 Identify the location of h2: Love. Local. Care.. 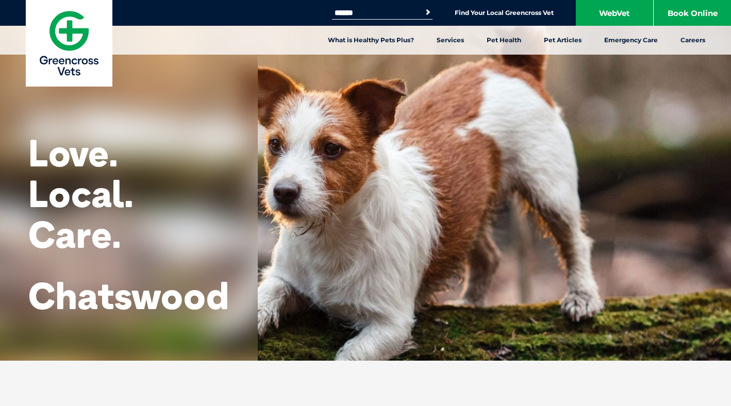
(129, 194).